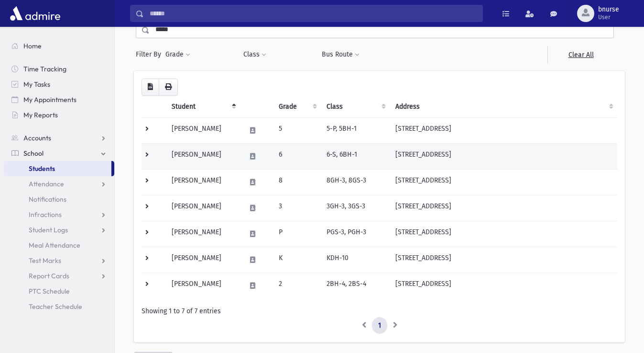 This screenshot has height=353, width=644. What do you see at coordinates (42, 168) in the screenshot?
I see `span: Students` at bounding box center [42, 168].